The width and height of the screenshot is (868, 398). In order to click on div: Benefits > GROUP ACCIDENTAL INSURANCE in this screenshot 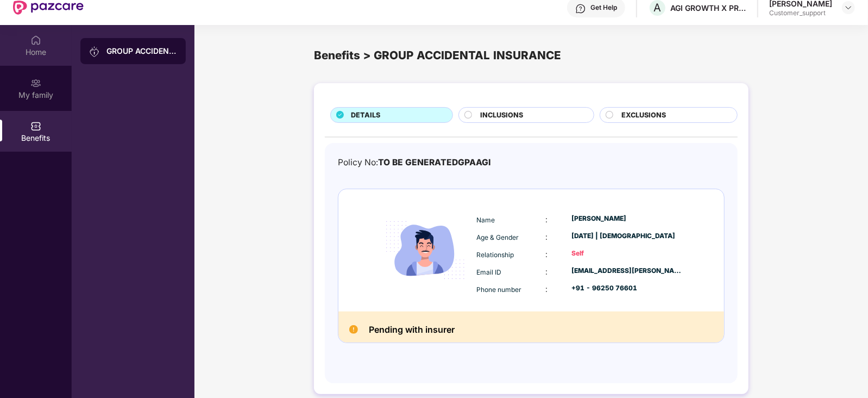, I will do `click(531, 55)`.